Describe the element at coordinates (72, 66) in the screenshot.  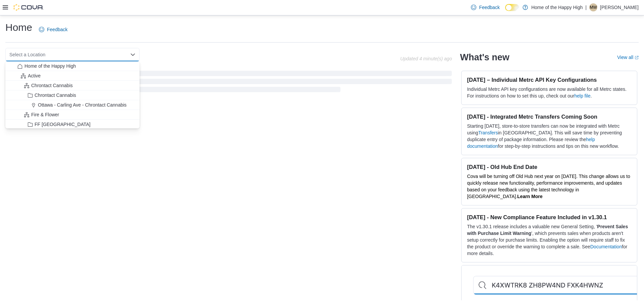
I see `button: Home of the Happy High` at that location.